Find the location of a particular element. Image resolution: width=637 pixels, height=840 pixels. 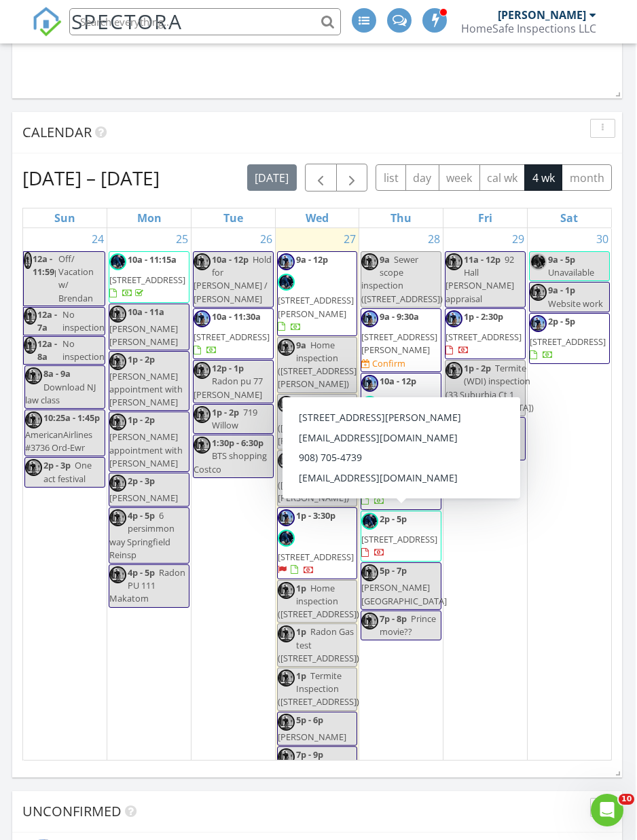

span: 10:25a - 1:45p is located at coordinates (71, 418).